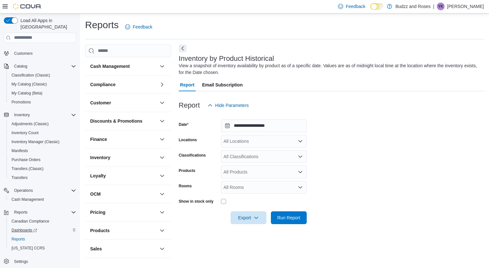  Describe the element at coordinates (43, 84) in the screenshot. I see `span: My Catalog (Classic)` at that location.